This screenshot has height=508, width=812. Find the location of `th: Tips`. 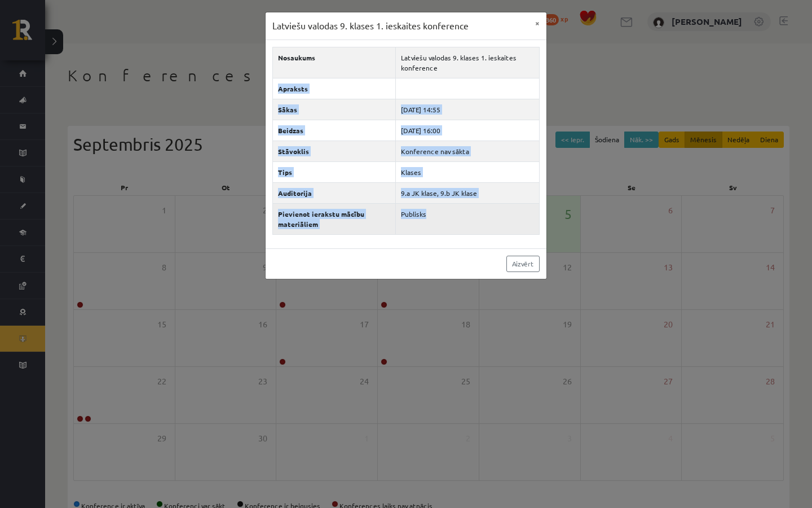

th: Tips is located at coordinates (334, 171).